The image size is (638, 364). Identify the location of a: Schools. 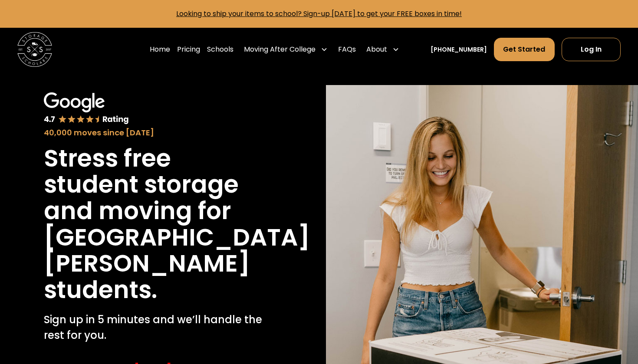
(220, 49).